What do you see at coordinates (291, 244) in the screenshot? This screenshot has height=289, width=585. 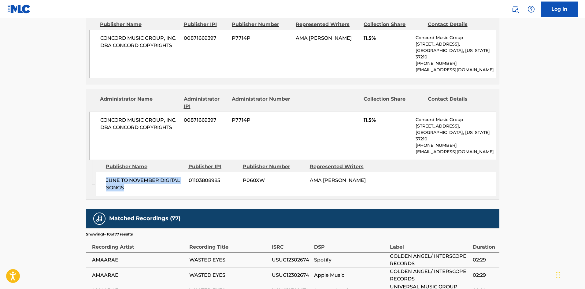 I see `div: ISRC` at bounding box center [291, 244].